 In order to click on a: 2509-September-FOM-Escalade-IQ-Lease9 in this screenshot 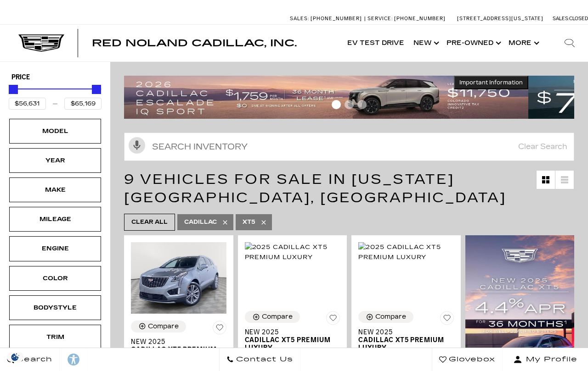, I will do `click(326, 97)`.